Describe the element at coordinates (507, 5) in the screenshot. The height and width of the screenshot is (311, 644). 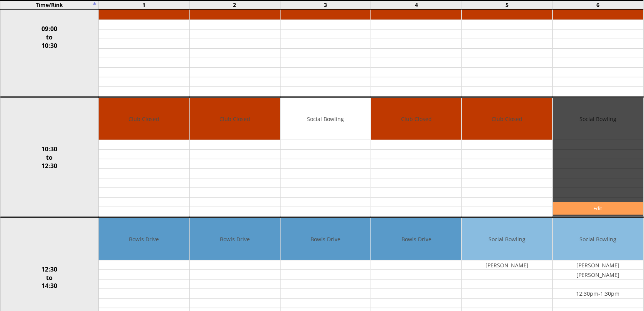
I see `td: 5` at that location.